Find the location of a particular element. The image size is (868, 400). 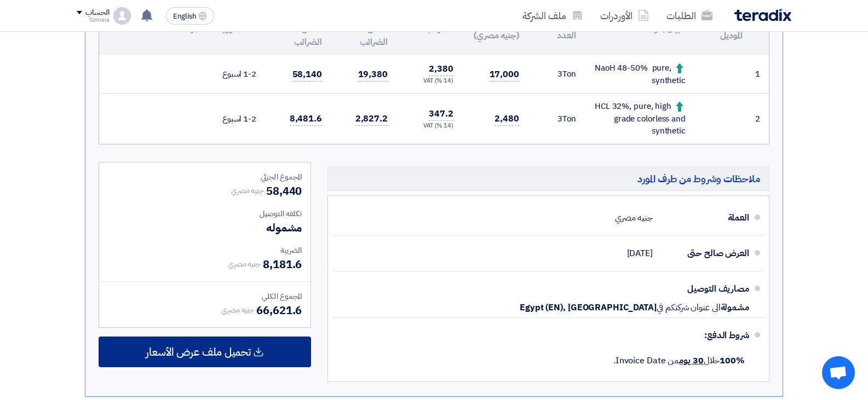

span: English is located at coordinates (184, 16).